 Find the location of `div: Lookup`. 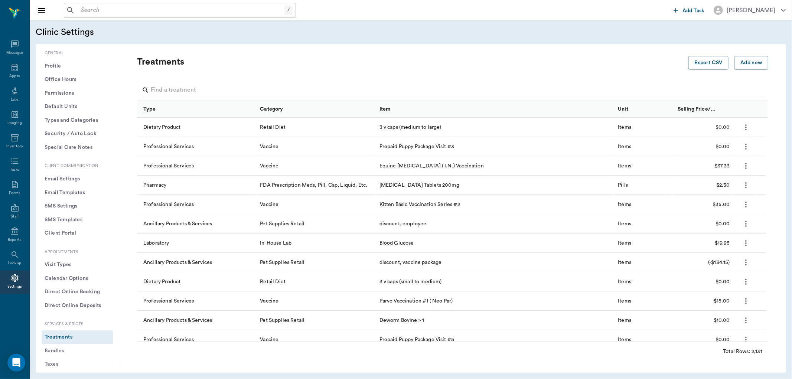

div: Lookup is located at coordinates (14, 263).